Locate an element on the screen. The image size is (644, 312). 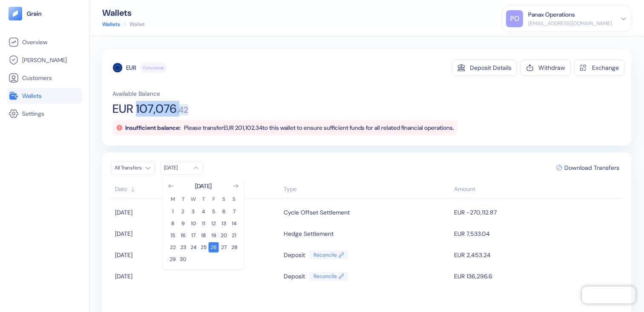
button: 15 is located at coordinates (173, 235).